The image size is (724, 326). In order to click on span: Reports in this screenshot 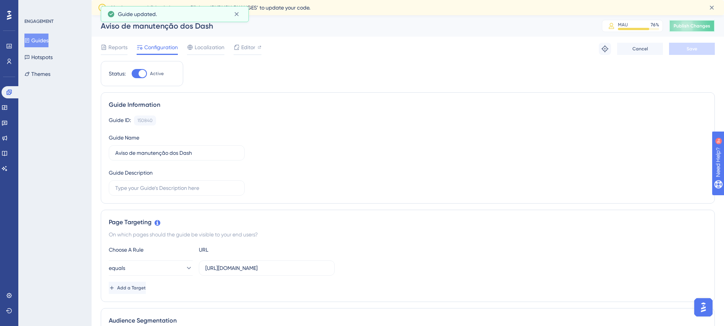, I will do `click(118, 47)`.